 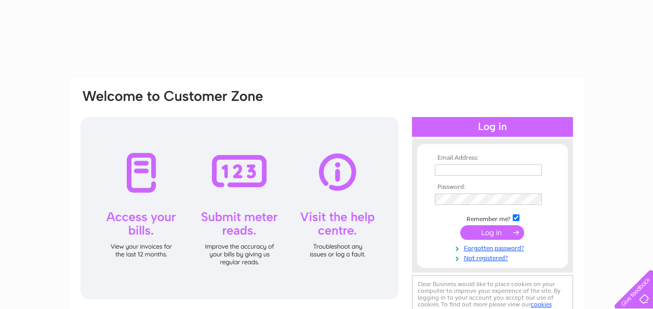 I want to click on a: Forgotten password?, so click(x=494, y=247).